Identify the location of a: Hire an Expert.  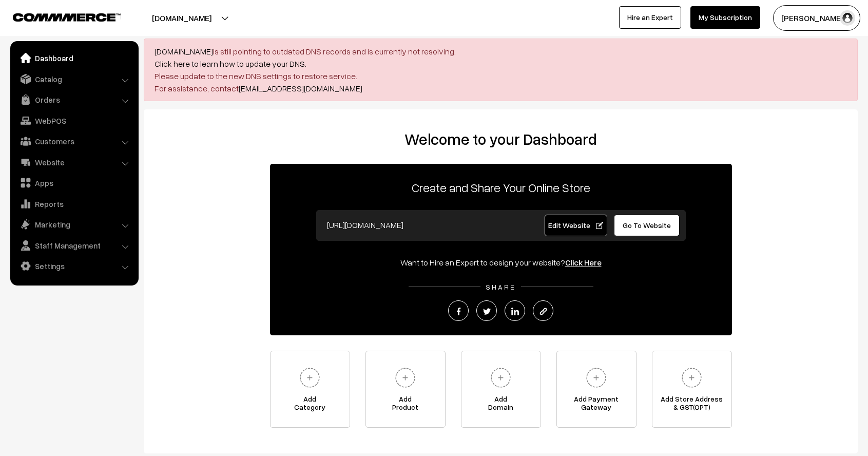
(650, 18).